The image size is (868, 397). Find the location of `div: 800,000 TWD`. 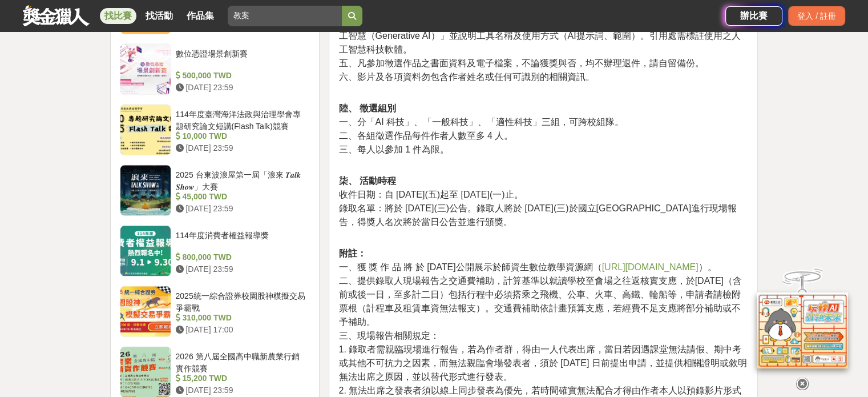

div: 800,000 TWD is located at coordinates (241, 257).